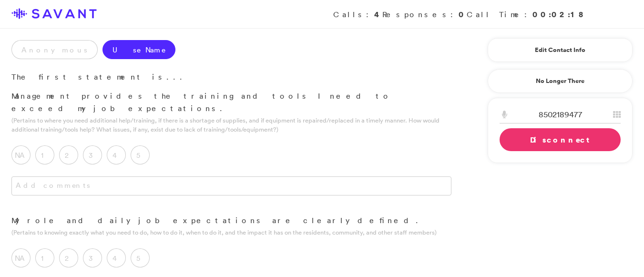 The height and width of the screenshot is (277, 644). Describe the element at coordinates (378, 14) in the screenshot. I see `strong: 4` at that location.